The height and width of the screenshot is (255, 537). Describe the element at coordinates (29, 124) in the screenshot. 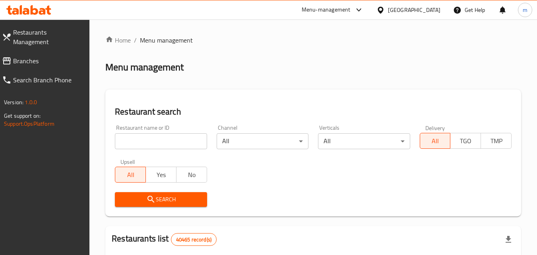

I see `a: Support.OpsPlatform` at that location.